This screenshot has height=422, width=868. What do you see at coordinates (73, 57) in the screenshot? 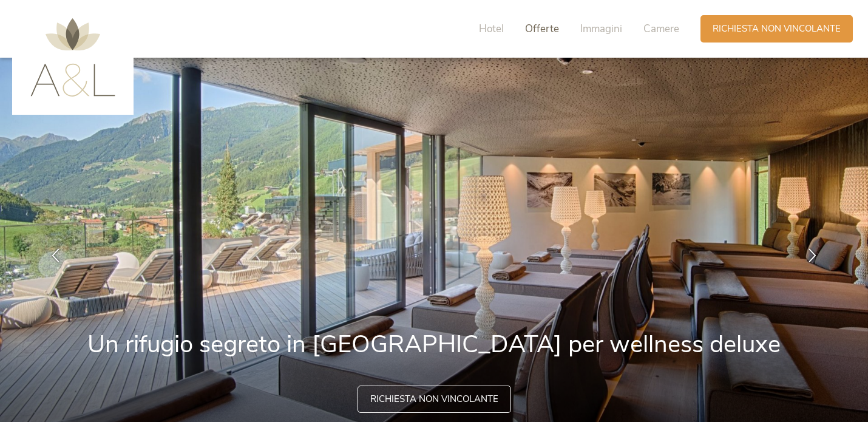
I see `a: AMONTI & LUNARIS Wellnessresort` at bounding box center [73, 57].